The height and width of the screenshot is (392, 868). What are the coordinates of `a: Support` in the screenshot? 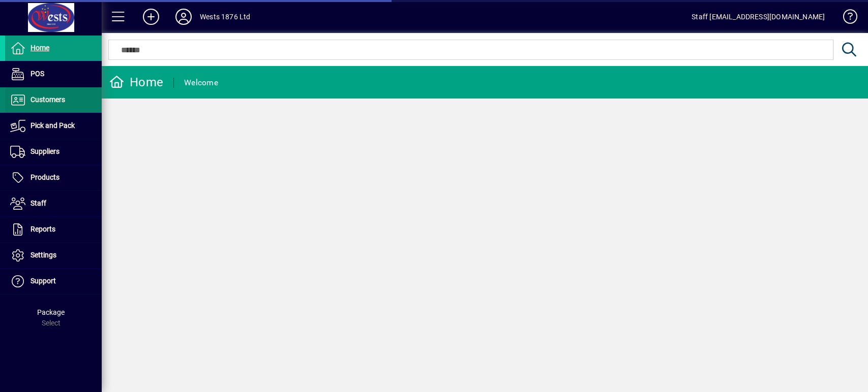 It's located at (53, 281).